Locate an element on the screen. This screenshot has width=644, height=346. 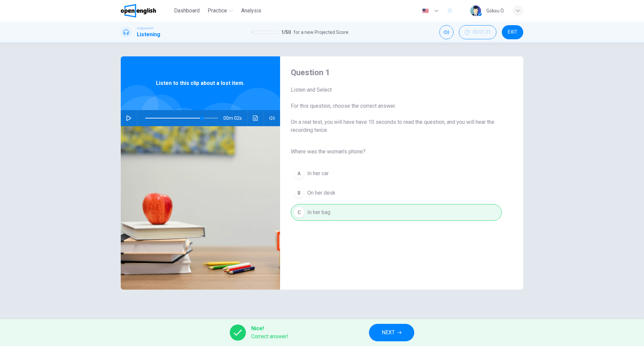
button: Dashboard is located at coordinates (187, 11).